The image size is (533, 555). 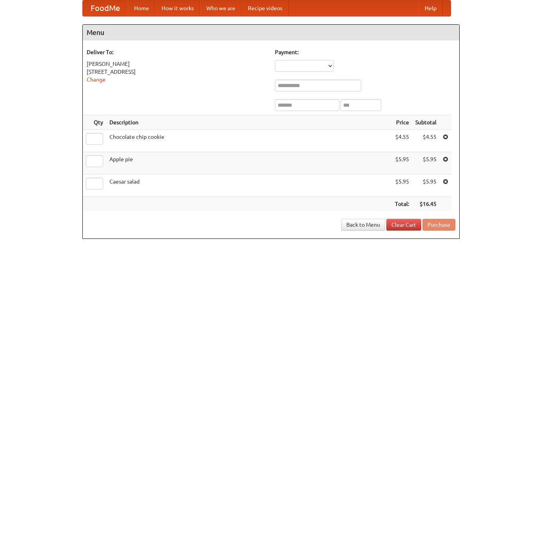 What do you see at coordinates (95, 122) in the screenshot?
I see `th: Qty` at bounding box center [95, 122].